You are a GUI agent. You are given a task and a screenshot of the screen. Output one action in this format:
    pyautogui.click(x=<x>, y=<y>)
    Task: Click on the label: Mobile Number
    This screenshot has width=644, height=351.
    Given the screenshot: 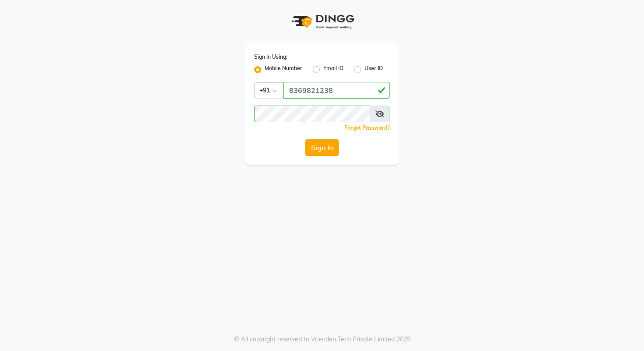 What is the action you would take?
    pyautogui.click(x=283, y=70)
    